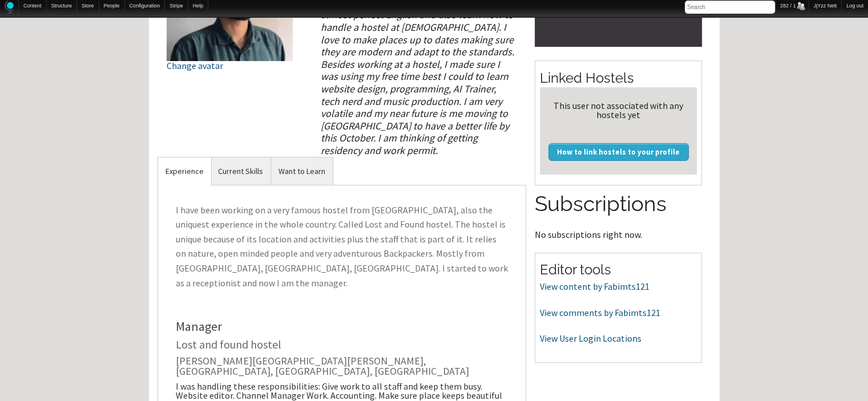  I want to click on h2: Editor tools, so click(618, 270).